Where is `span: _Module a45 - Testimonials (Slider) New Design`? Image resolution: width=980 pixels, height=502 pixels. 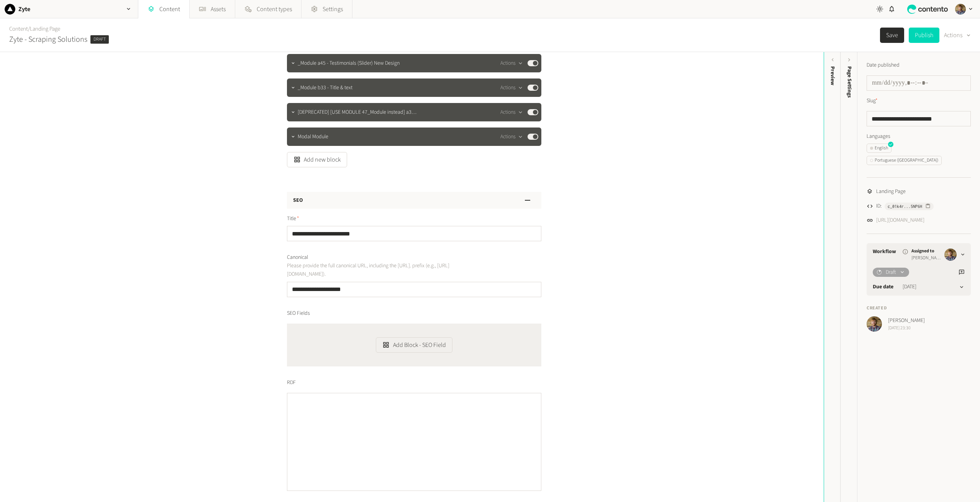 span: _Module a45 - Testimonials (Slider) New Design is located at coordinates (349, 64).